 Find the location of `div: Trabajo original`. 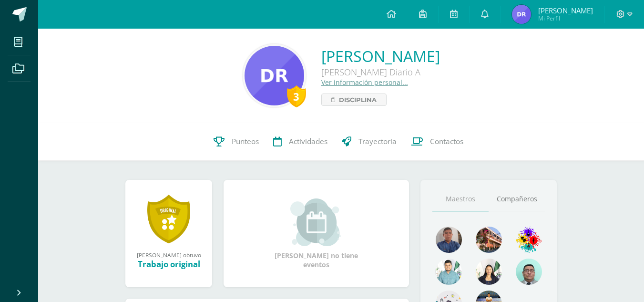

div: Trabajo original is located at coordinates (169, 264).